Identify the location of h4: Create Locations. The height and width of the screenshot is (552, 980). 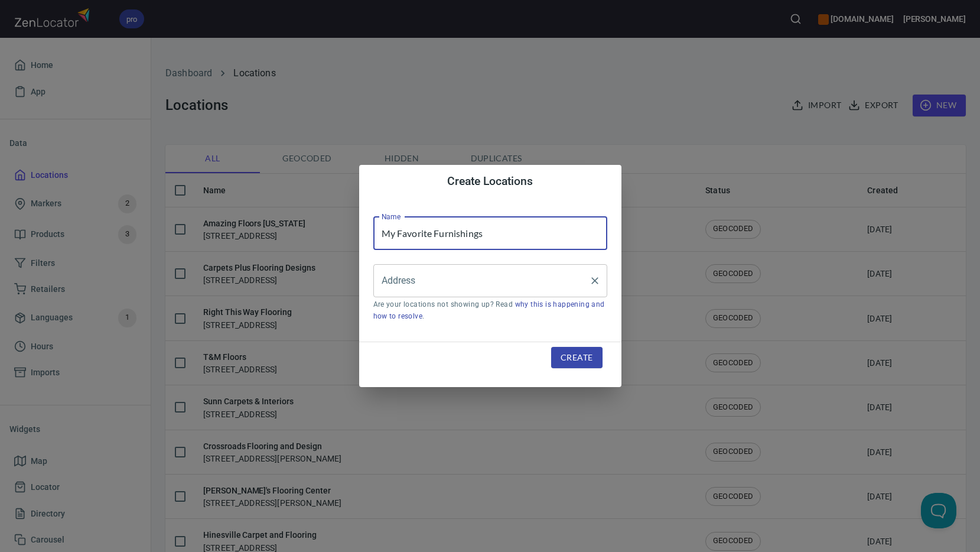
(490, 182).